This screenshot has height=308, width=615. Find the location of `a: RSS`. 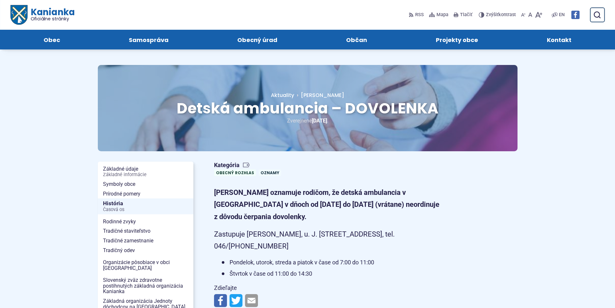

a: RSS is located at coordinates (417, 15).